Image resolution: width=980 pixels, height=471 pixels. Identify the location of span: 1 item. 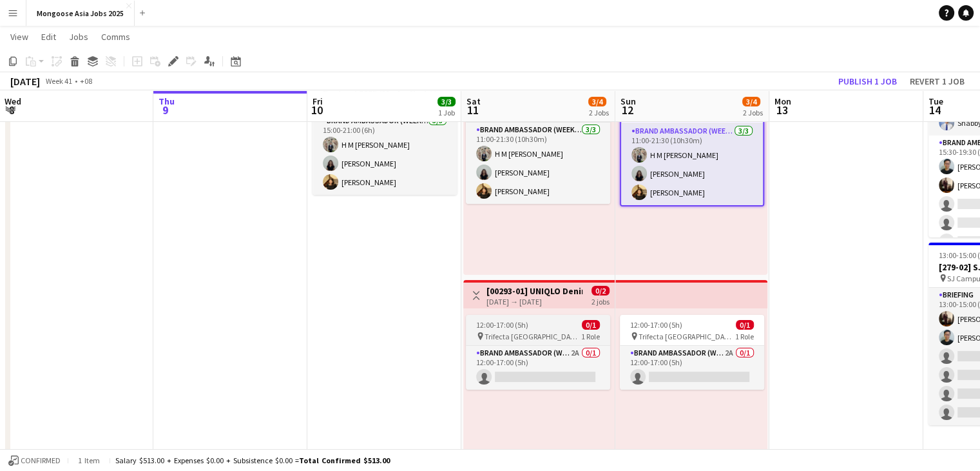
(89, 460).